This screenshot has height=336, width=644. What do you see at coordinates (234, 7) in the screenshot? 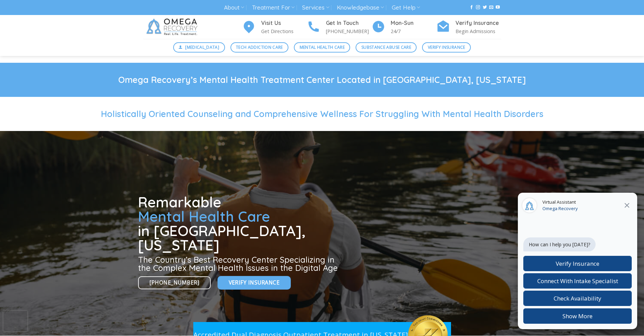
I see `a: About` at bounding box center [234, 7].